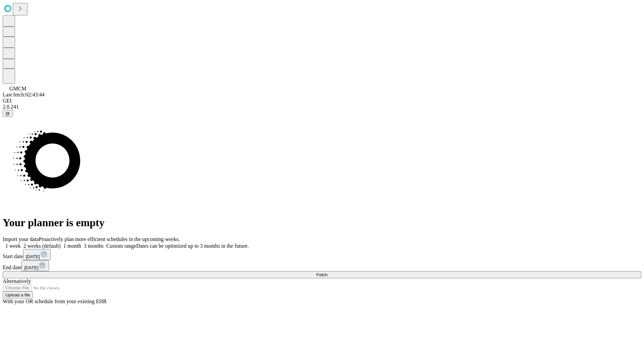 This screenshot has height=363, width=644. Describe the element at coordinates (322, 107) in the screenshot. I see `div: 2.0.241` at that location.